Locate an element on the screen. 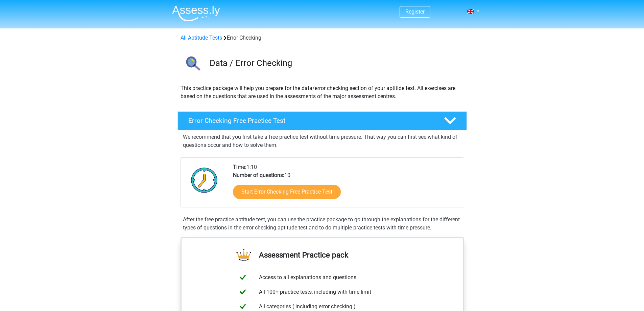 Image resolution: width=644 pixels, height=311 pixels. div: Error Checking is located at coordinates (322, 38).